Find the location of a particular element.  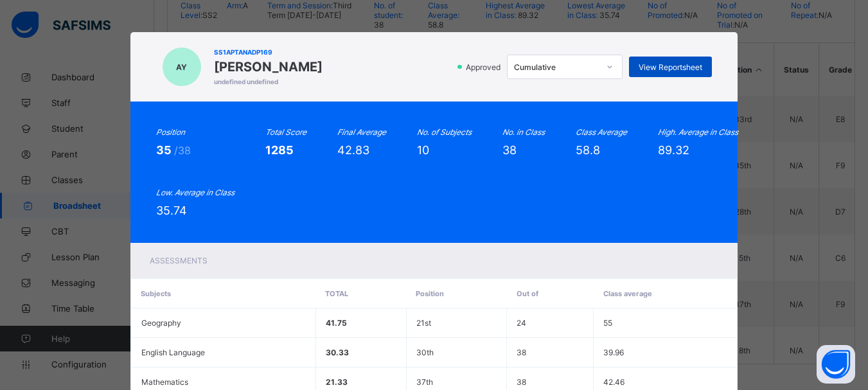

span: View Reportsheet is located at coordinates (670, 67).